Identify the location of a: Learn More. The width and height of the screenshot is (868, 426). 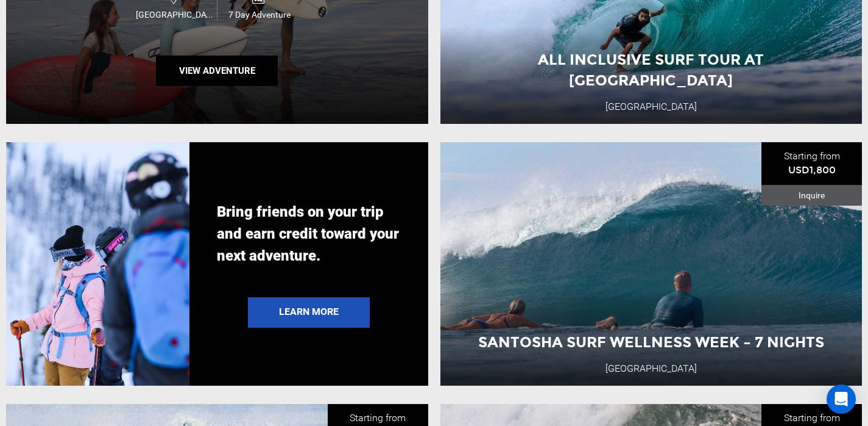
(309, 313).